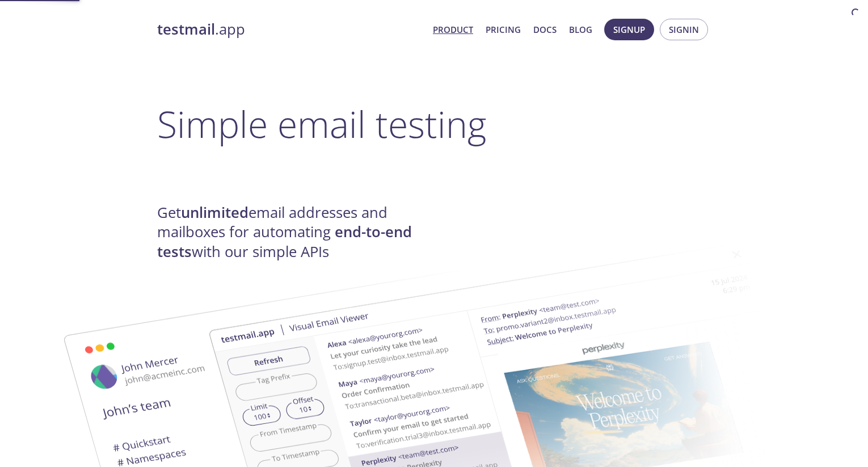 This screenshot has width=868, height=467. Describe the element at coordinates (296, 232) in the screenshot. I see `h4: Get email addresses and mailboxes for automating with our simple APIs` at that location.